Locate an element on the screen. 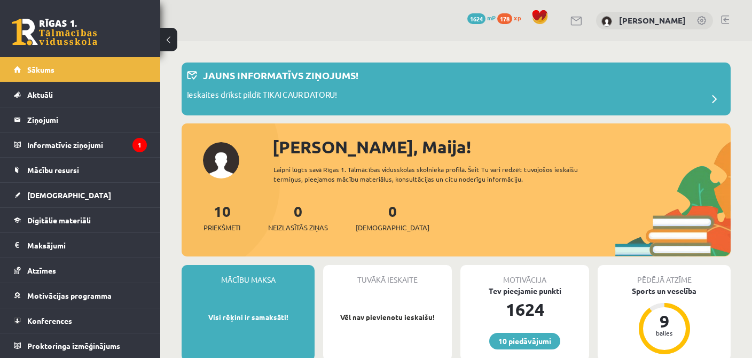 Image resolution: width=752 pixels, height=358 pixels. div: Laipni lūgts savā Rīgas 1. Tālmācības vidusskolas skolnieka profilā. Šeit Tu vari redzēt tuvojošo... is located at coordinates (438, 174).